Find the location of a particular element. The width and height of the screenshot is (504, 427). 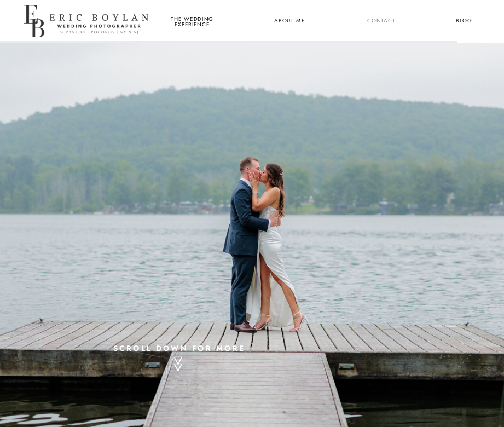

nav: the wedding experience is located at coordinates (192, 22).